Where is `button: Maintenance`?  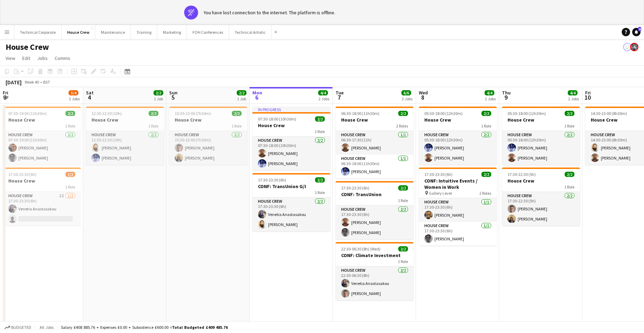
button: Maintenance is located at coordinates (113, 32).